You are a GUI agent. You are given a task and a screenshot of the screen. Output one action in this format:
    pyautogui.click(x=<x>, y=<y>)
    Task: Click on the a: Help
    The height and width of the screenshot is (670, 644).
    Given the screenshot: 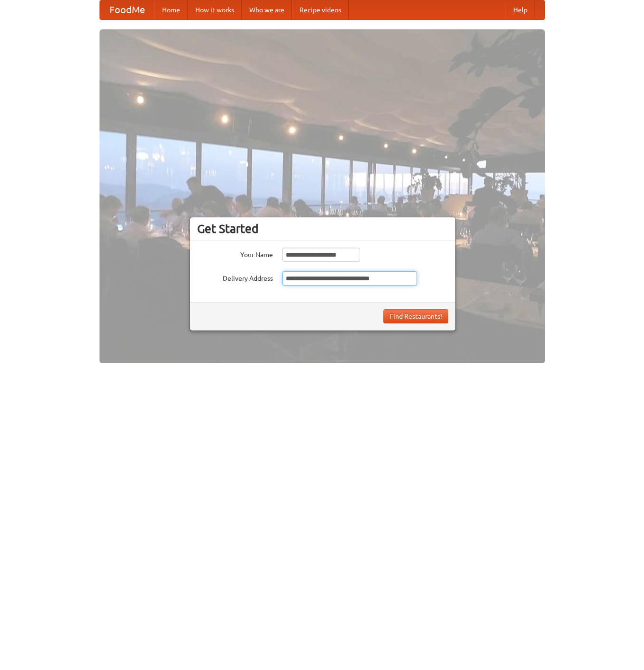 What is the action you would take?
    pyautogui.click(x=520, y=10)
    